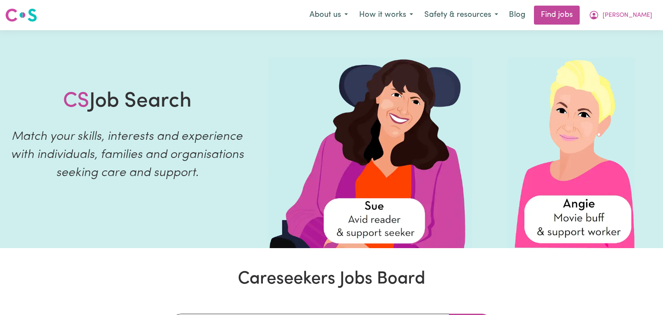  I want to click on h1: Job Search, so click(127, 102).